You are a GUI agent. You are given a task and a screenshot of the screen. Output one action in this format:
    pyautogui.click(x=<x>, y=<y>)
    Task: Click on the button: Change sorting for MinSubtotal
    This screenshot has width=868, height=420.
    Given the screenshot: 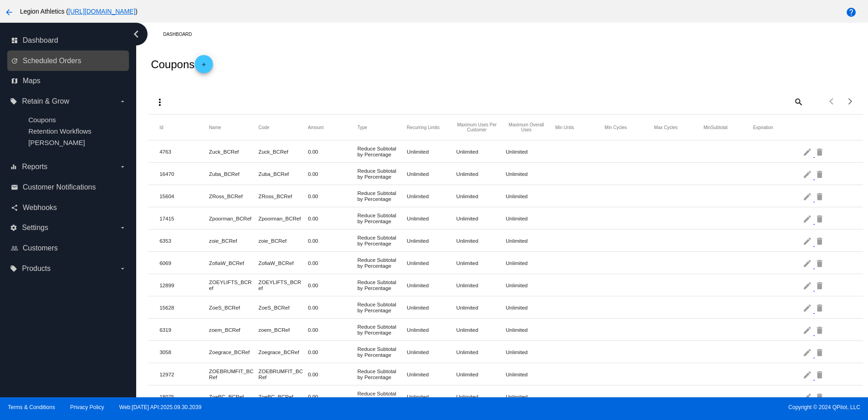 What is the action you would take?
    pyautogui.click(x=716, y=127)
    